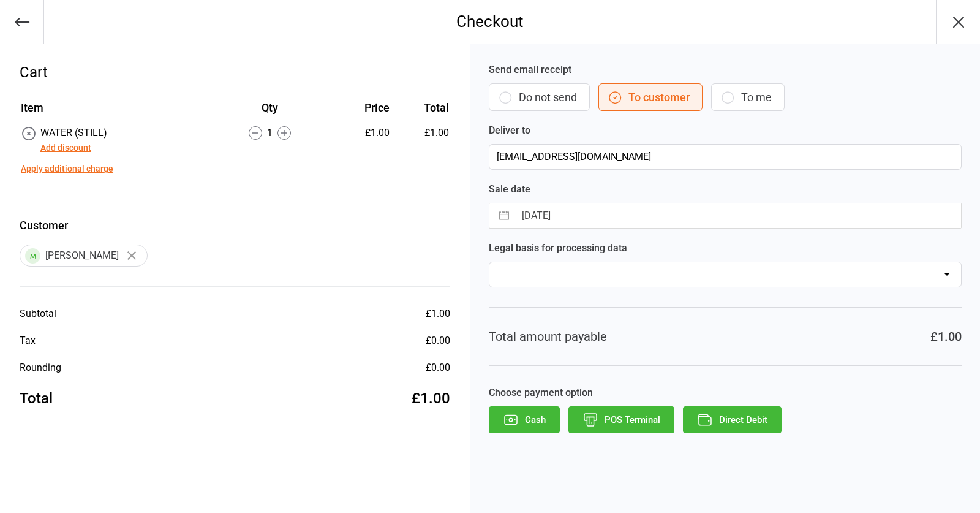  Describe the element at coordinates (732, 420) in the screenshot. I see `button: Direct Debit` at that location.